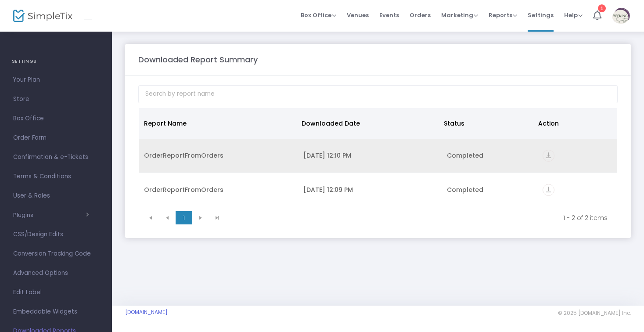  What do you see at coordinates (56, 138) in the screenshot?
I see `span: Order Form` at bounding box center [56, 138].